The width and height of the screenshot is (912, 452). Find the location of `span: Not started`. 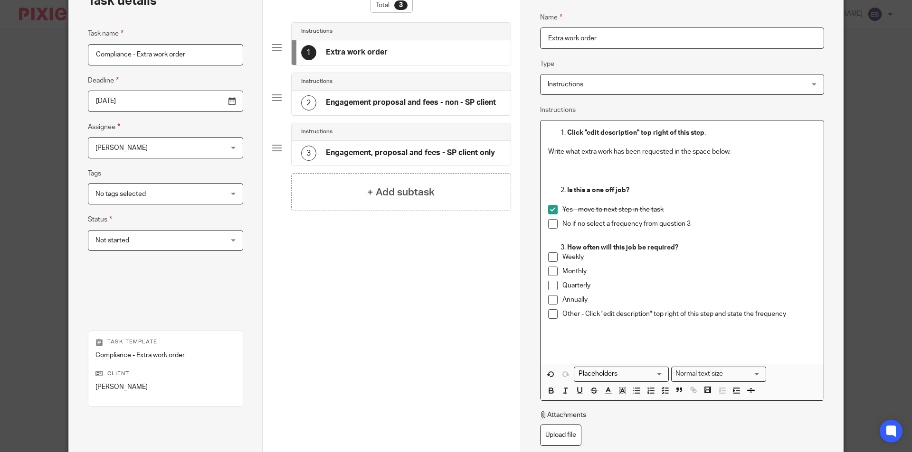

span: Not started is located at coordinates (112, 241).